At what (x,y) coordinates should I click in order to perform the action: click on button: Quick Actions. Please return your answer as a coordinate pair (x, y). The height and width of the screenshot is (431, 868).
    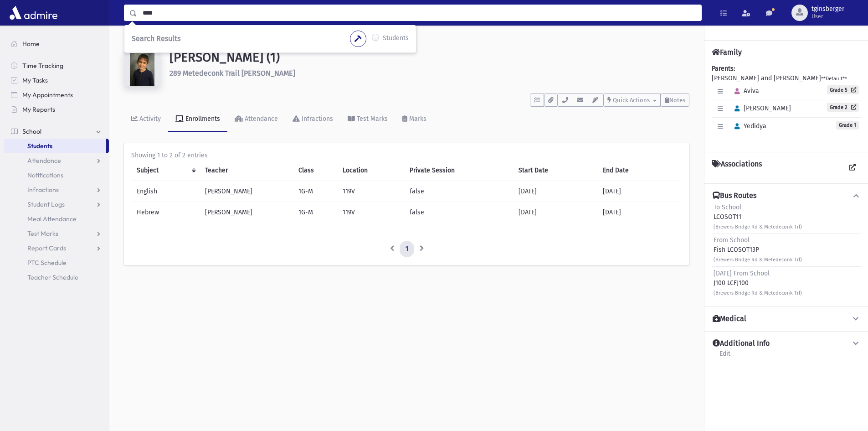
    Looking at the image, I should click on (632, 100).